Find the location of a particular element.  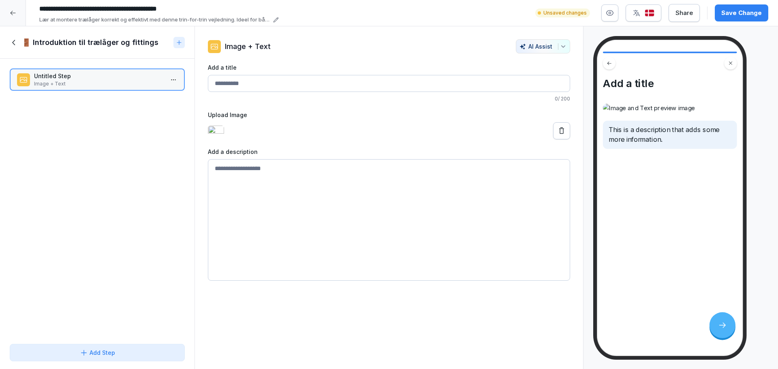

label: Add a title is located at coordinates (389, 67).